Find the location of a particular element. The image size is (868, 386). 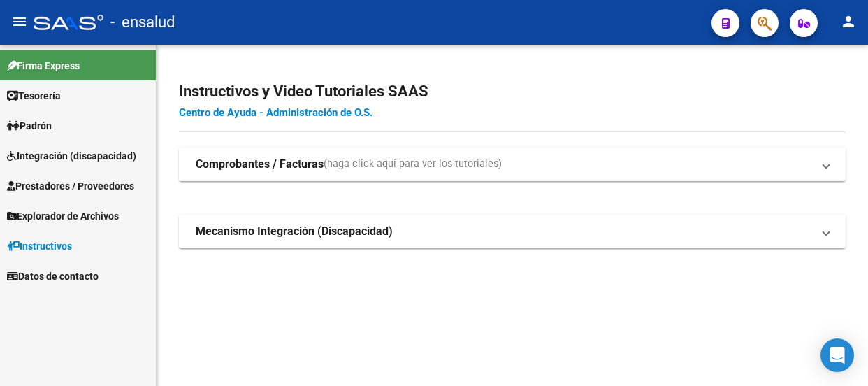

span: Tesorería is located at coordinates (34, 96).